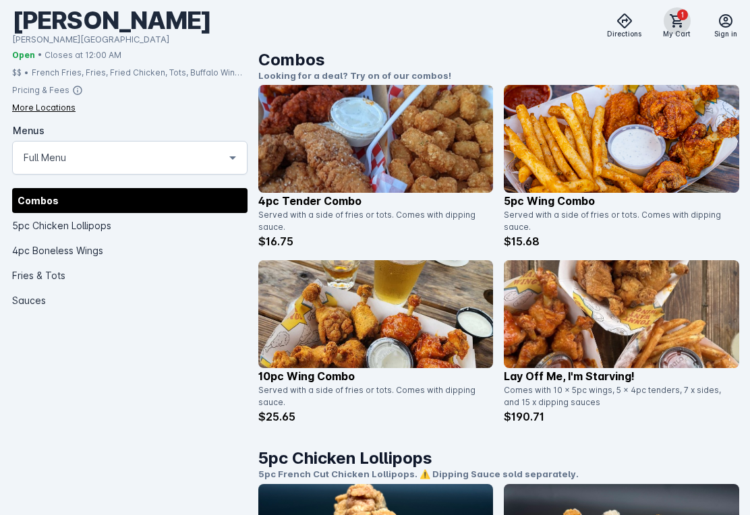  I want to click on h1: Combos, so click(499, 60).